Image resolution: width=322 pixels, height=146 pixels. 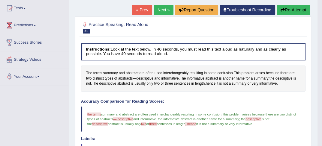 I want to click on span: summary and abstract are often used interchangeably resulting in some confusion, so click(x=161, y=115).